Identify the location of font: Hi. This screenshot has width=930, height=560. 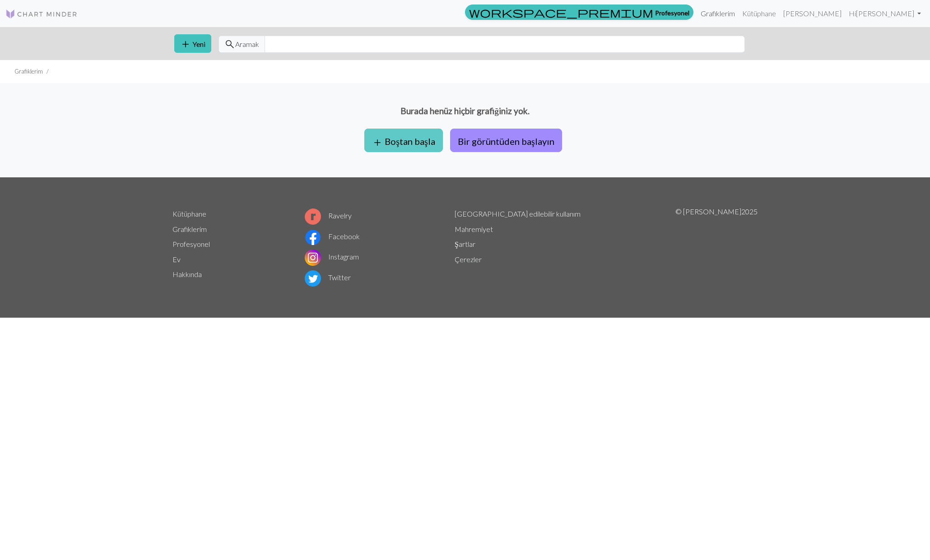
(852, 14).